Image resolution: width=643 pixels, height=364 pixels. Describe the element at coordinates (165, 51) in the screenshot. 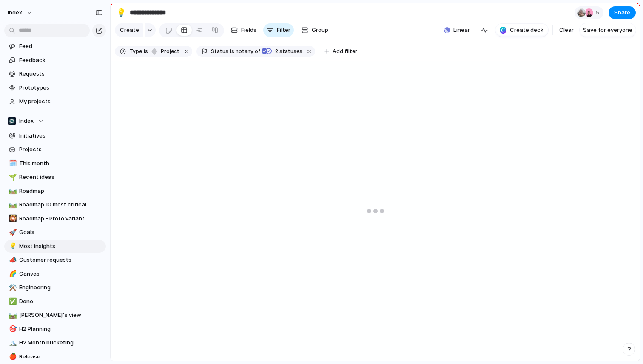

I see `button: project` at that location.